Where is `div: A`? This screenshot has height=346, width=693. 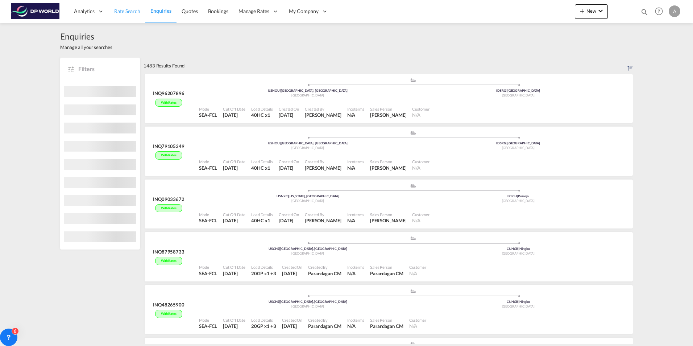
div: A is located at coordinates (675, 11).